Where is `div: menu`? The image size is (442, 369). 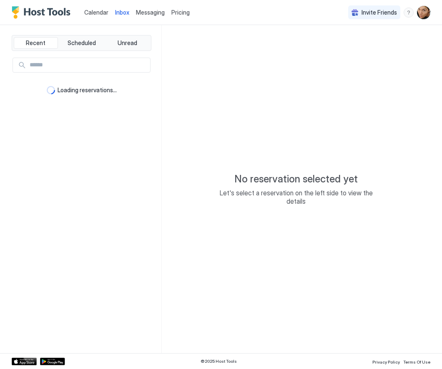
div: menu is located at coordinates (409, 13).